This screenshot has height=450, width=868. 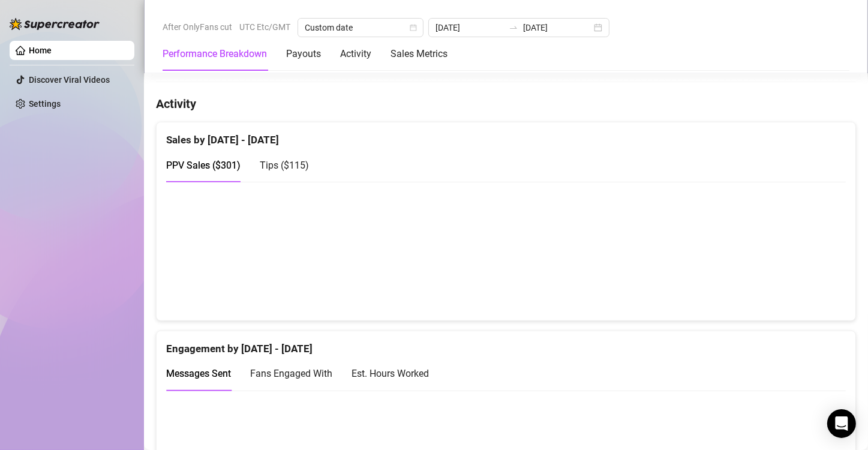 I want to click on span: PPV Sales ( $301 ), so click(x=204, y=165).